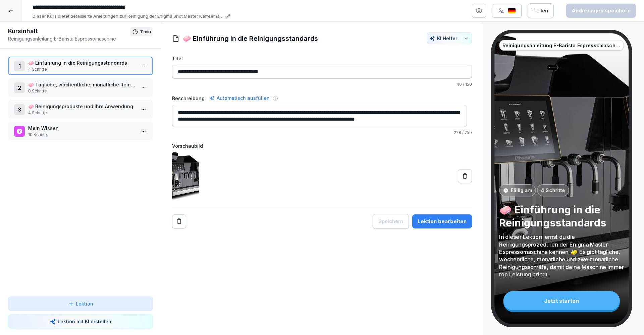 This screenshot has width=644, height=335. What do you see at coordinates (80, 304) in the screenshot?
I see `button: Lektion` at bounding box center [80, 304].